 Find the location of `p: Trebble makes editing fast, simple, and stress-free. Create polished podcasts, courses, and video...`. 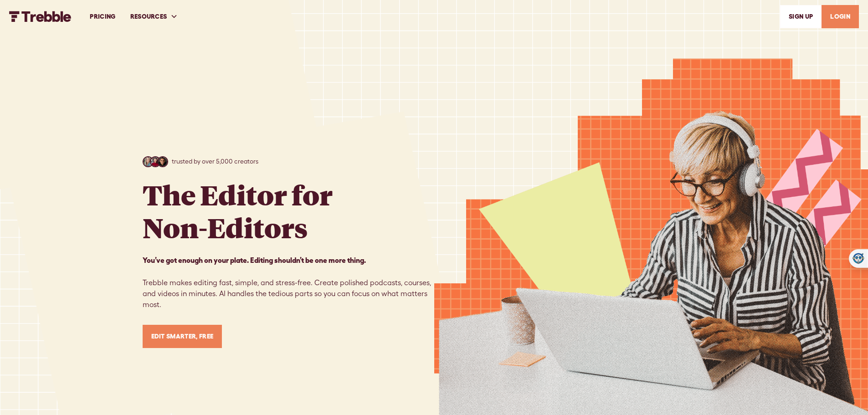

p: Trebble makes editing fast, simple, and stress-free. Create polished podcasts, courses, and video... is located at coordinates (288, 283).